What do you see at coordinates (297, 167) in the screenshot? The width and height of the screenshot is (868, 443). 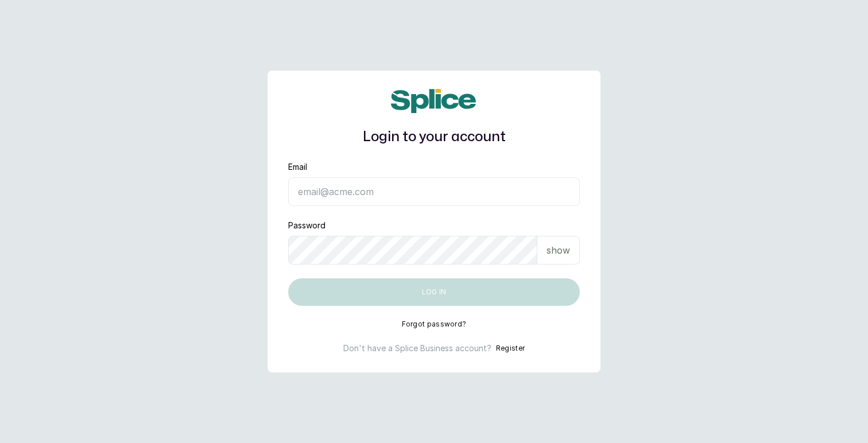 I see `label: Email` at bounding box center [297, 167].